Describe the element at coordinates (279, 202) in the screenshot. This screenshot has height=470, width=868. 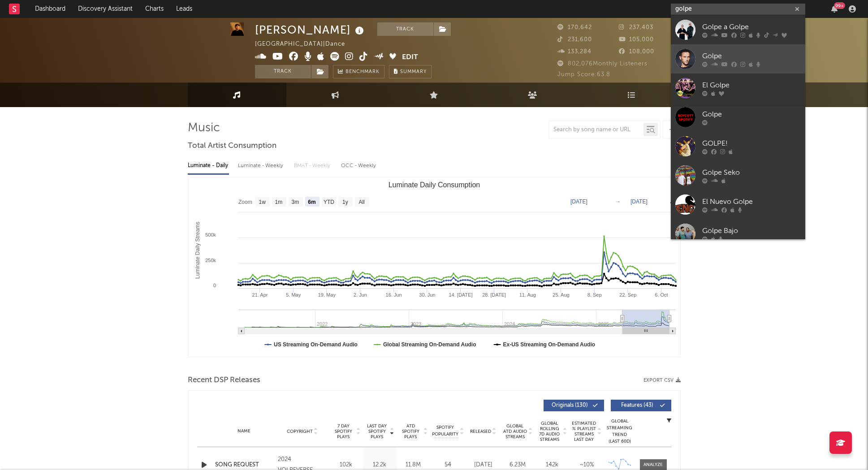
I see `text: 1m` at that location.